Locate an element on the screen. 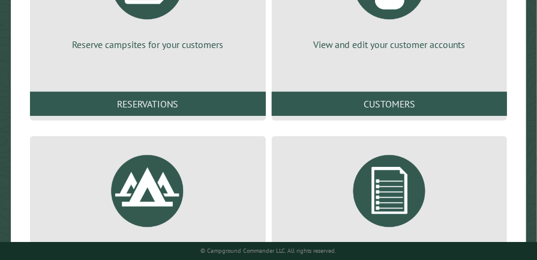 The width and height of the screenshot is (537, 260). p: View and edit your customer accounts is located at coordinates (390, 44).